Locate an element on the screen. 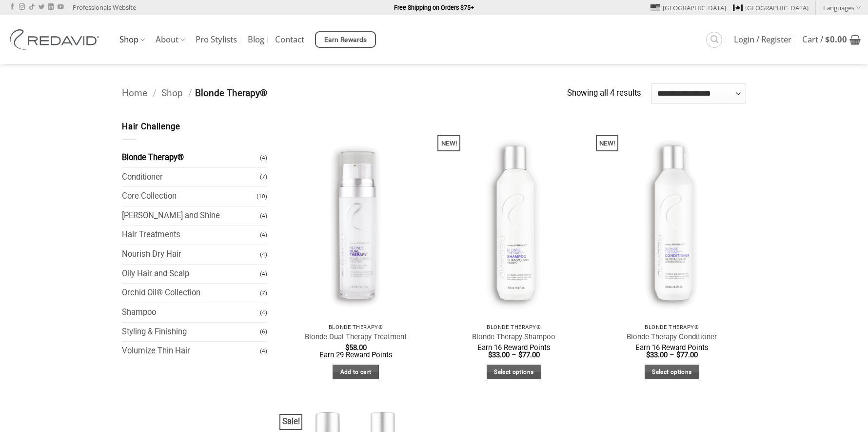 The height and width of the screenshot is (432, 868). a: Login / Register is located at coordinates (763, 39).